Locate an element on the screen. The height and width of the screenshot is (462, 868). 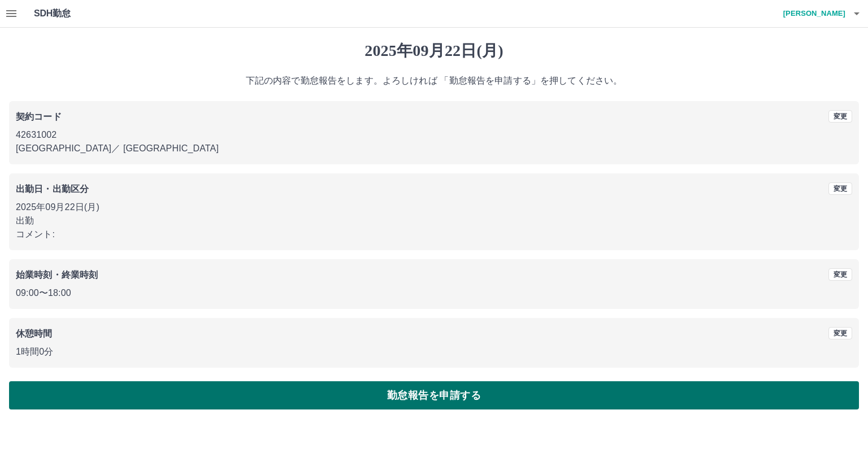
b: 始業時刻・終業時刻 is located at coordinates (56, 274).